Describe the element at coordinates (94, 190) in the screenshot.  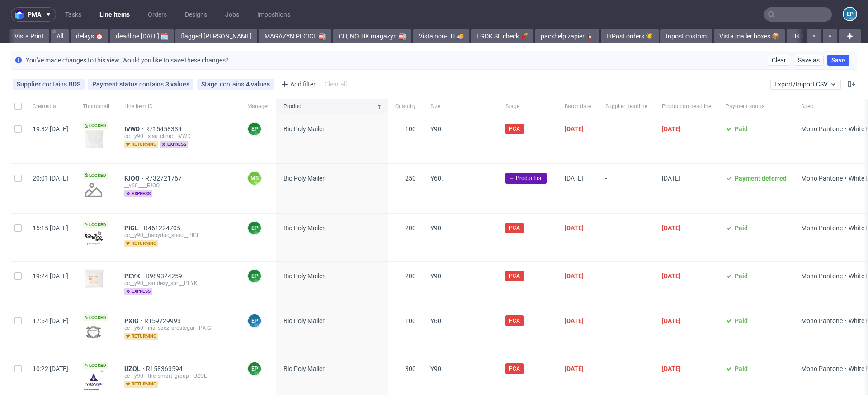
I see `img: no_design.png` at that location.